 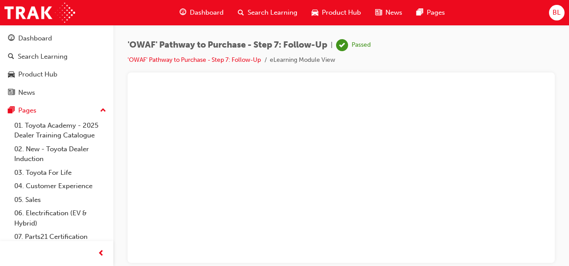 What do you see at coordinates (60, 154) in the screenshot?
I see `a: 02. New - Toyota Dealer Induction` at bounding box center [60, 154].